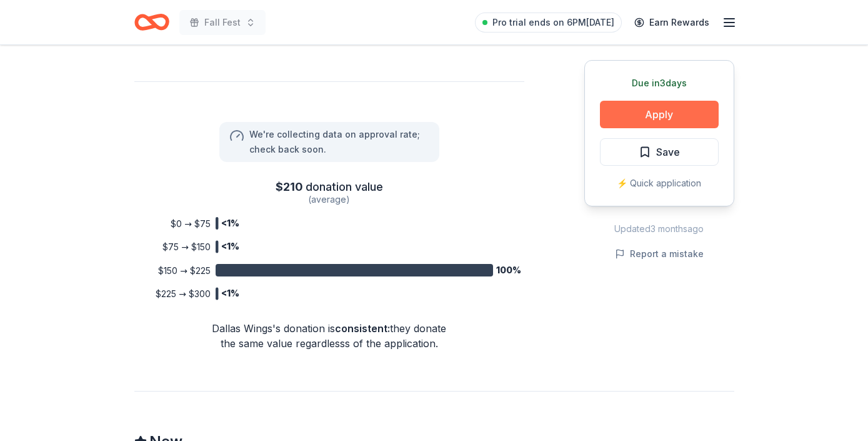 The width and height of the screenshot is (868, 441). I want to click on div: Dallas Wings's donation is they donate the same value regardlesss of the application., so click(330, 336).